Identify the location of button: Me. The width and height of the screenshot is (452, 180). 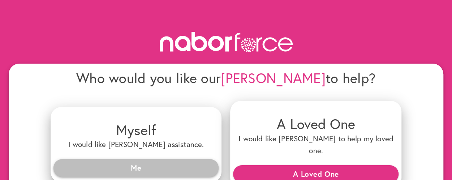
(136, 168).